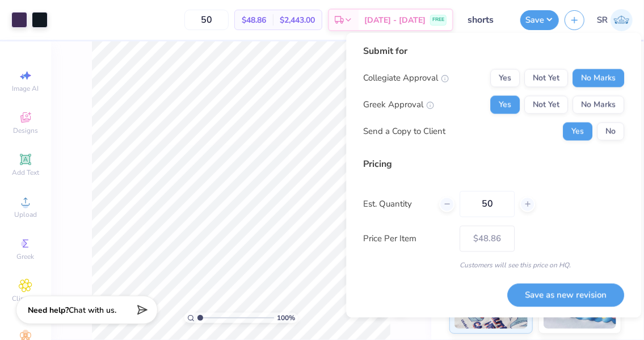 The height and width of the screenshot is (340, 644). What do you see at coordinates (48, 310) in the screenshot?
I see `strong: Need help?` at bounding box center [48, 310].